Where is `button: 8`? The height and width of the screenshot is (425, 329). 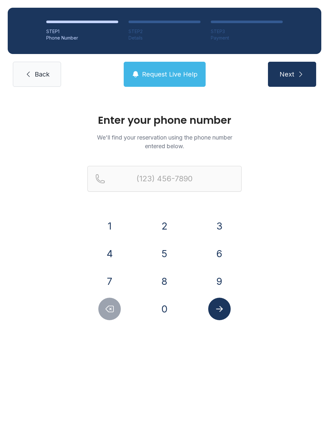 button: 8 is located at coordinates (165, 281).